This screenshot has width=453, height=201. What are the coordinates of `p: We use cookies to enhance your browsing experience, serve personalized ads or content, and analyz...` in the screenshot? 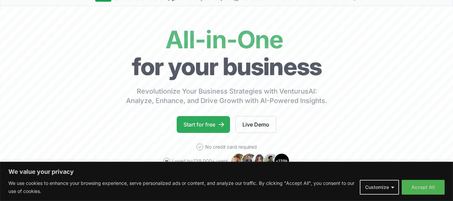 It's located at (182, 187).